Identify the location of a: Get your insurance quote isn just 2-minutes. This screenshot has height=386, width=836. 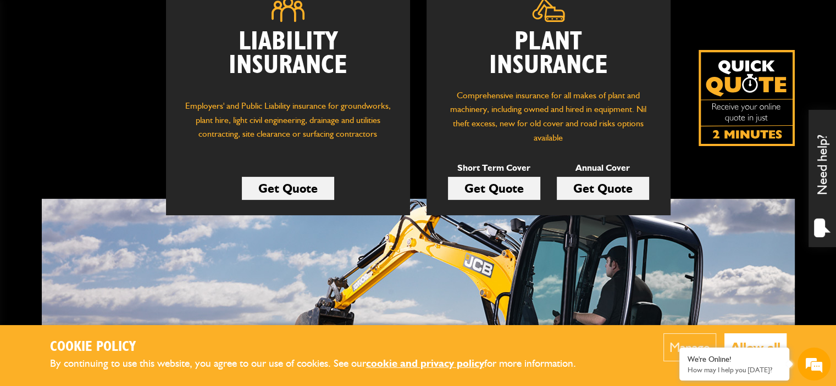
(746, 98).